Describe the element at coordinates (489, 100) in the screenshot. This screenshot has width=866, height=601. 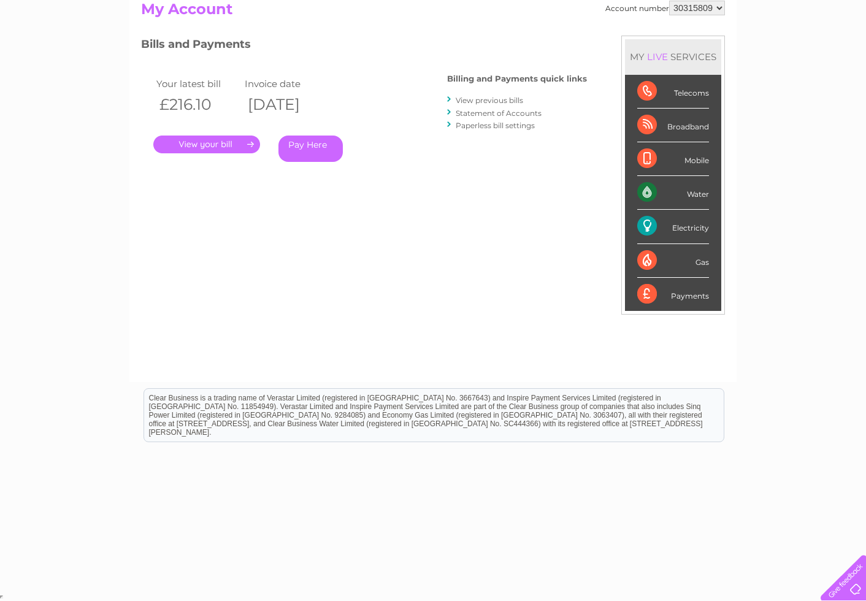
I see `a: View previous bills` at that location.